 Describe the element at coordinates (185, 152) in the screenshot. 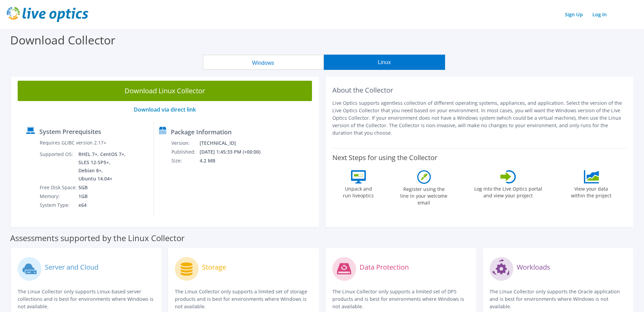

I see `td: Published:` at that location.